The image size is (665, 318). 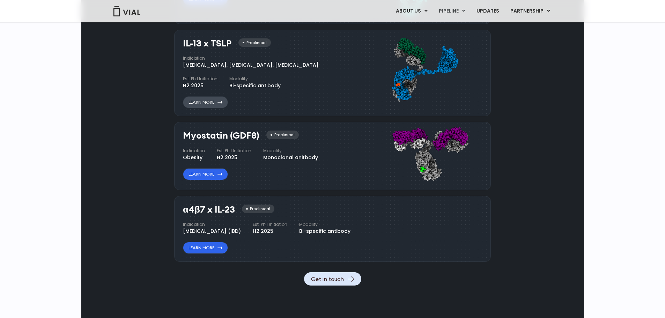 What do you see at coordinates (487, 11) in the screenshot?
I see `a: UPDATES` at bounding box center [487, 11].